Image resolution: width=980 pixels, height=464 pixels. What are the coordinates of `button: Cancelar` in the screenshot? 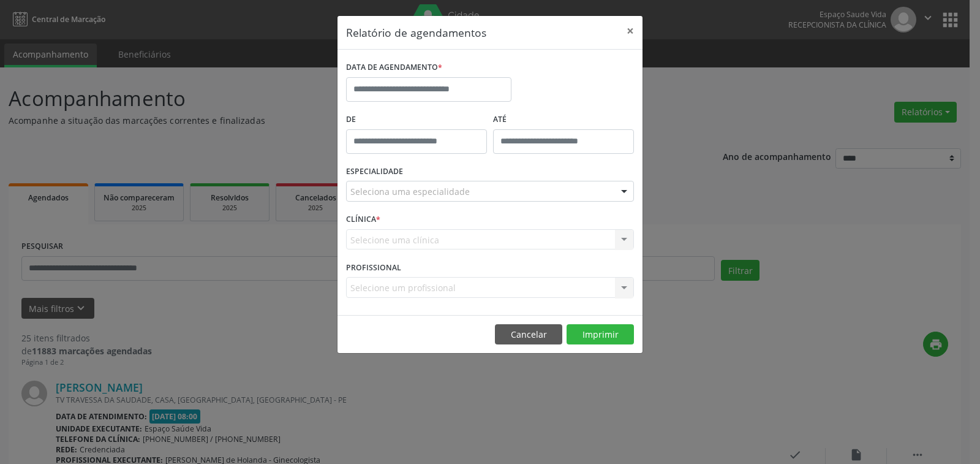 It's located at (528, 335).